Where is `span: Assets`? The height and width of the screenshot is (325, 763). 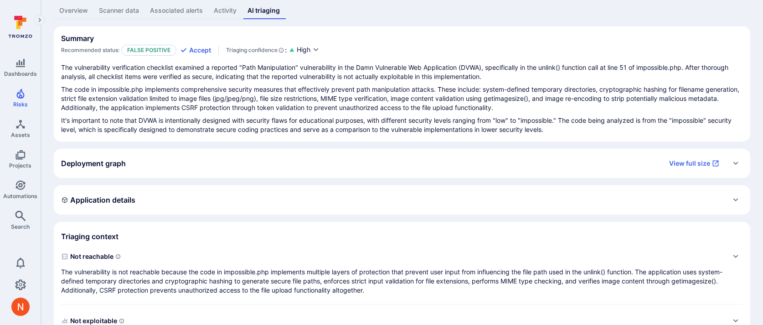 span: Assets is located at coordinates (21, 134).